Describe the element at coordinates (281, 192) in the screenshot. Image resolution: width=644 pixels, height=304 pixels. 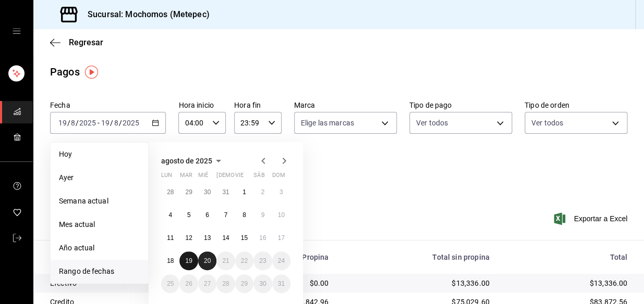
I see `button: 3 de agosto de 2025` at that location.